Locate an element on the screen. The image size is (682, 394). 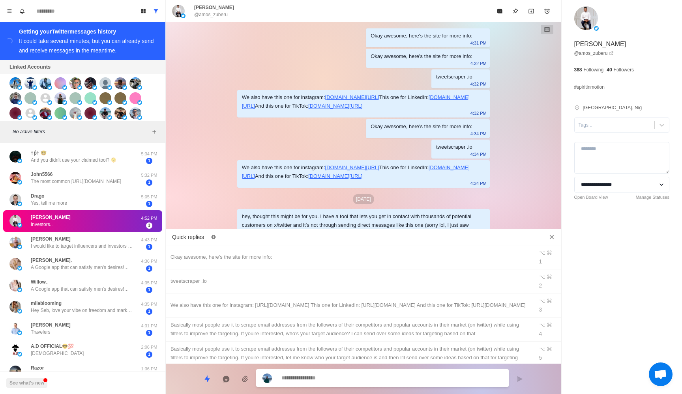
p: And you didn't use your claimed tool? 🫠 is located at coordinates (73, 160).